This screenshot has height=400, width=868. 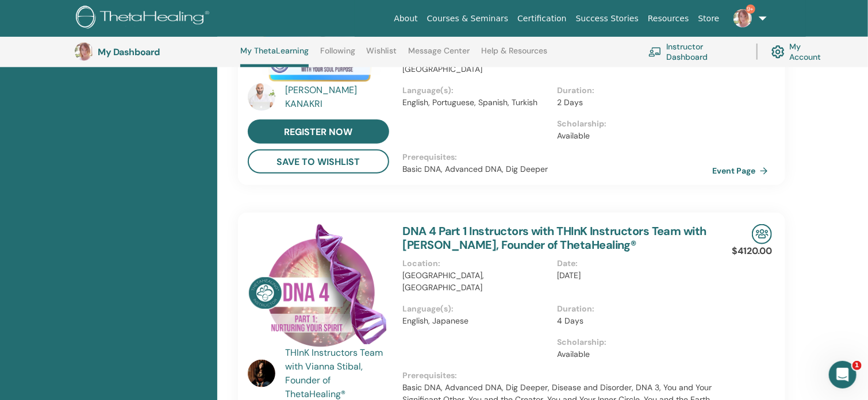 I want to click on a: Wishlist, so click(x=381, y=55).